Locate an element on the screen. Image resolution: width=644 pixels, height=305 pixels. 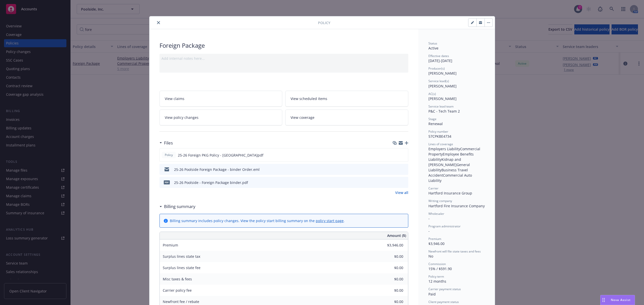
span: pdf is located at coordinates (167, 182).